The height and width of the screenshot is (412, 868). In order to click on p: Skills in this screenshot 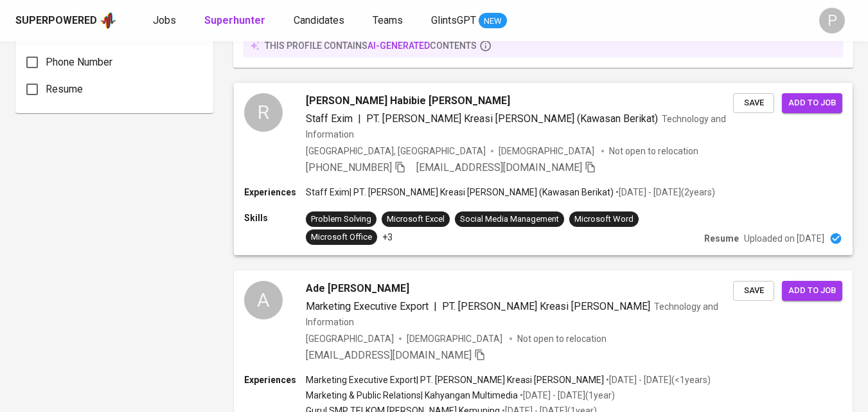, I will do `click(275, 218)`.